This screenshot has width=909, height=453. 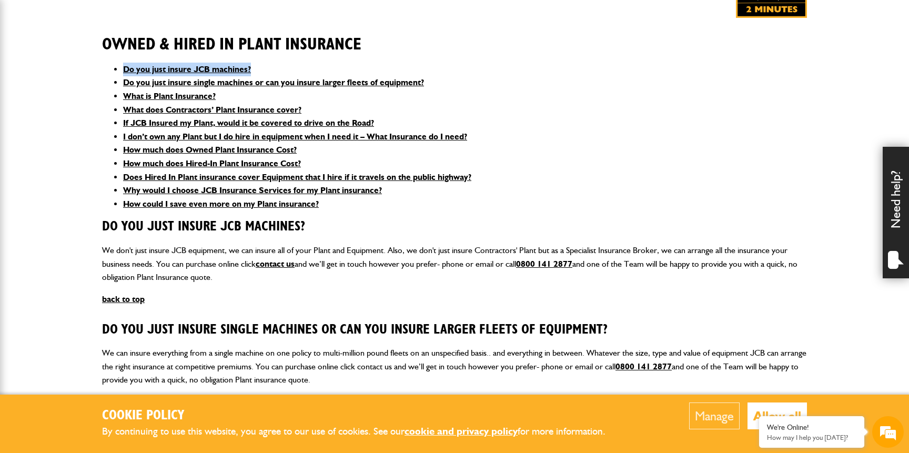 I want to click on h2: Cookie Policy, so click(x=362, y=415).